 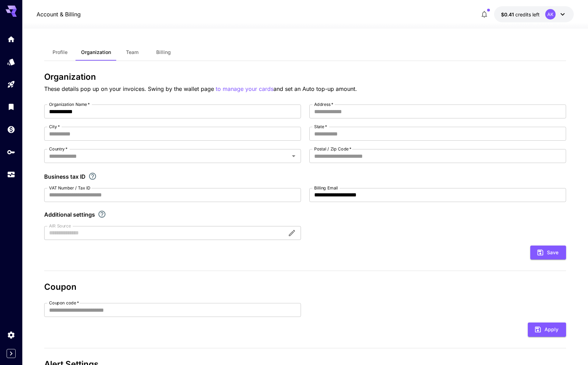 I want to click on label: Organization Name, so click(x=69, y=104).